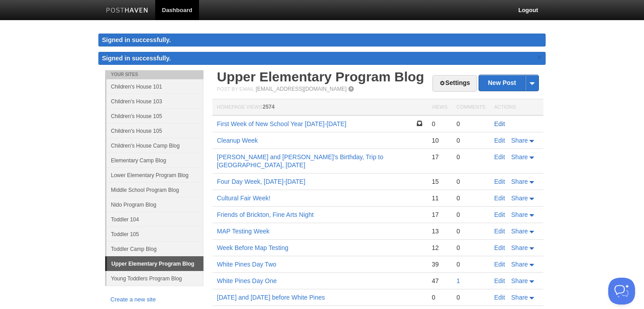 The width and height of the screenshot is (644, 309). I want to click on a: Friends of Brickton, Fine Arts Night, so click(265, 215).